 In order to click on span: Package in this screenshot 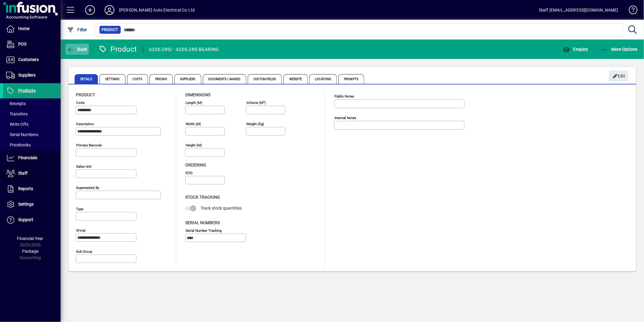, I will do `click(30, 251)`.